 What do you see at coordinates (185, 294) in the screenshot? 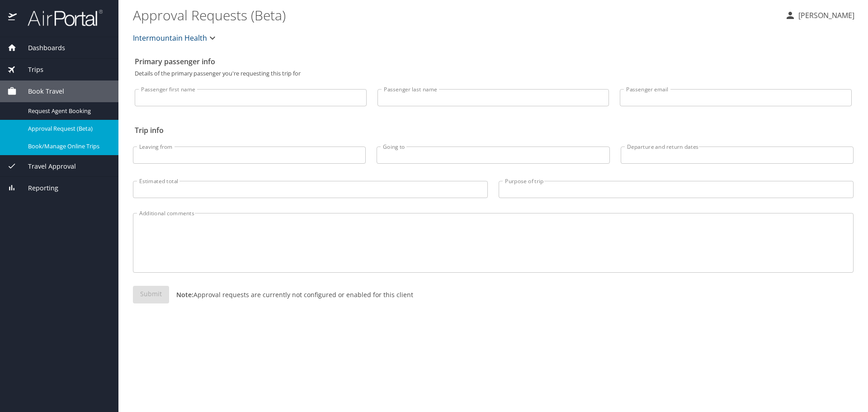
I see `strong: Note:` at bounding box center [185, 294].